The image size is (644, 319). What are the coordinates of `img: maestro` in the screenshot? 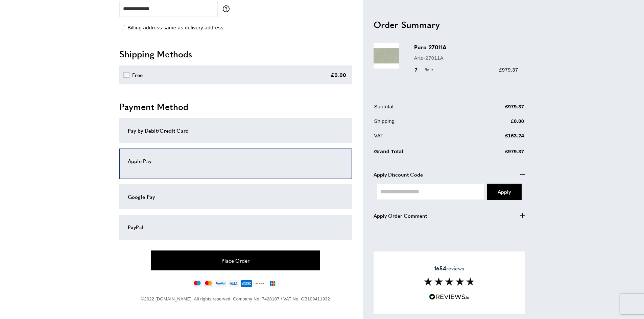 It's located at (197, 284).